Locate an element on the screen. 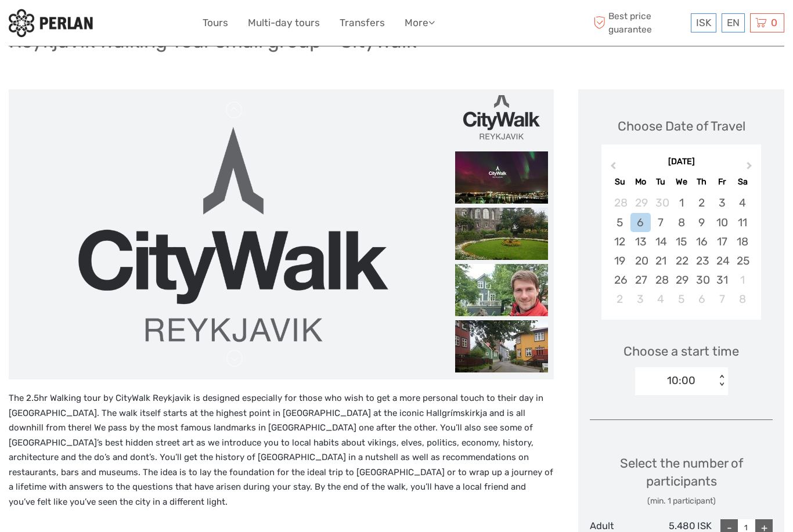  div: Fr is located at coordinates (721, 182).